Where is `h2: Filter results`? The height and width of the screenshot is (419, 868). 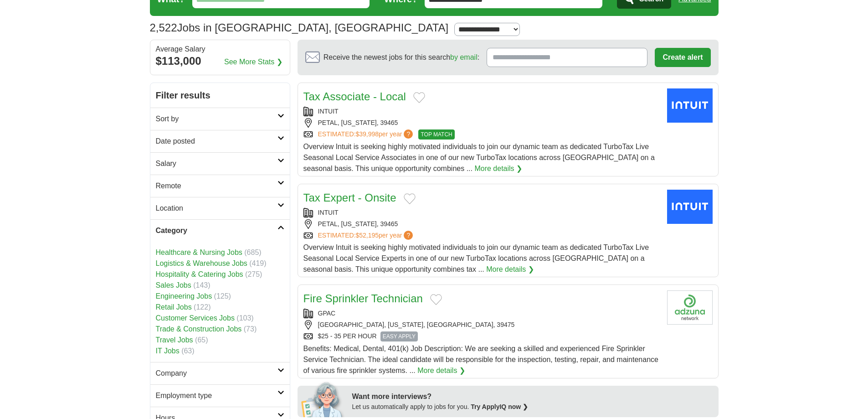 h2: Filter results is located at coordinates (220, 95).